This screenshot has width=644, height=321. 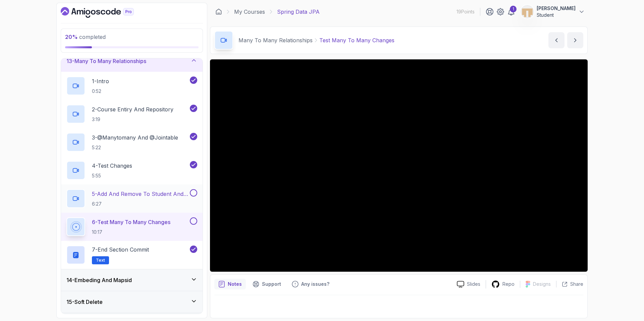 I want to click on a: My Courses, so click(x=250, y=12).